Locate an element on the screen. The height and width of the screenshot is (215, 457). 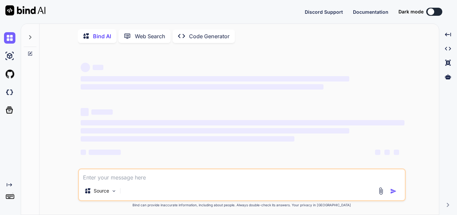
p: Bind AI is located at coordinates (102, 36).